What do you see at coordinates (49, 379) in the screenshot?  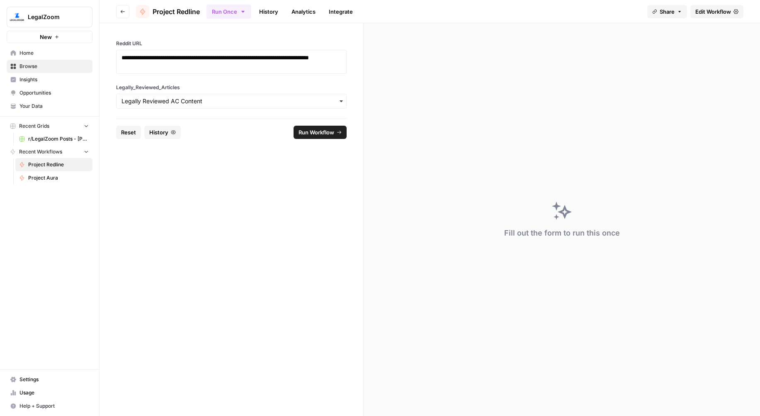 I see `a: Settings` at bounding box center [49, 379].